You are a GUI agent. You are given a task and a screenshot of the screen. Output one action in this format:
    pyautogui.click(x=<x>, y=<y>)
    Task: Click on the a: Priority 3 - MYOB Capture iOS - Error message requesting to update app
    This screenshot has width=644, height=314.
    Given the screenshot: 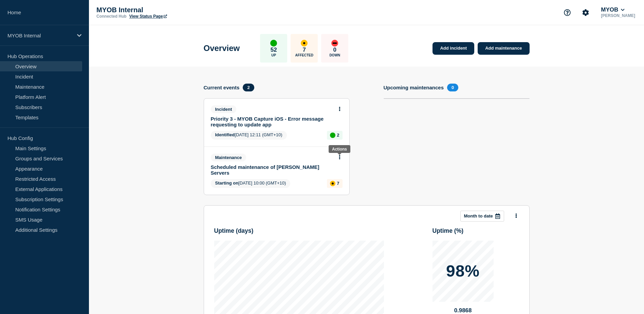 What is the action you would take?
    pyautogui.click(x=272, y=122)
    